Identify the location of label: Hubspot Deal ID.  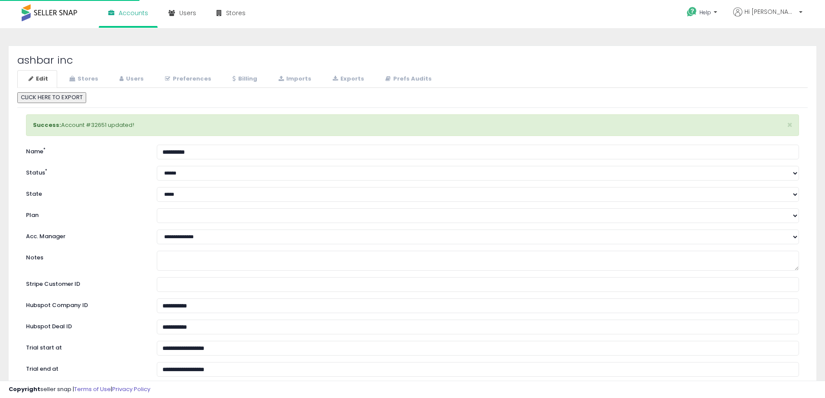
(85, 325).